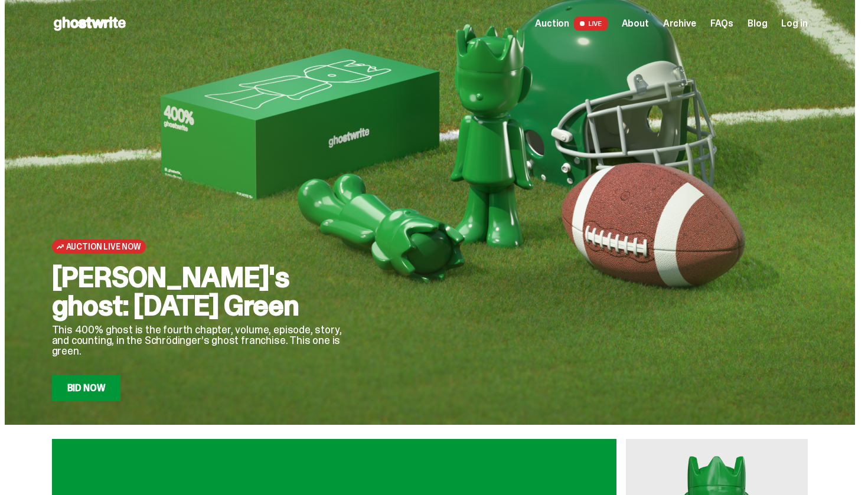  What do you see at coordinates (590, 24) in the screenshot?
I see `span: LIVE` at bounding box center [590, 24].